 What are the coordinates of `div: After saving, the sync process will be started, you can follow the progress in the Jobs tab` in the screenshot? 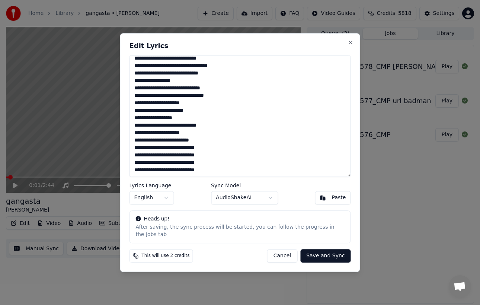 It's located at (240, 231).